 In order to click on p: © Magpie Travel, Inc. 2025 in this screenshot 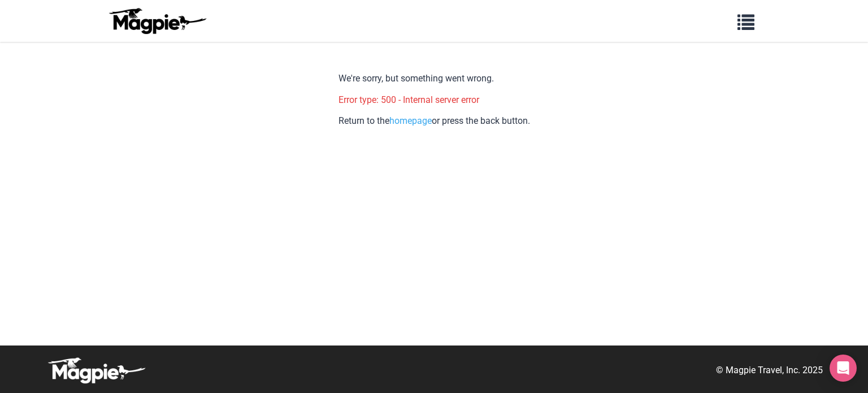, I will do `click(769, 370)`.